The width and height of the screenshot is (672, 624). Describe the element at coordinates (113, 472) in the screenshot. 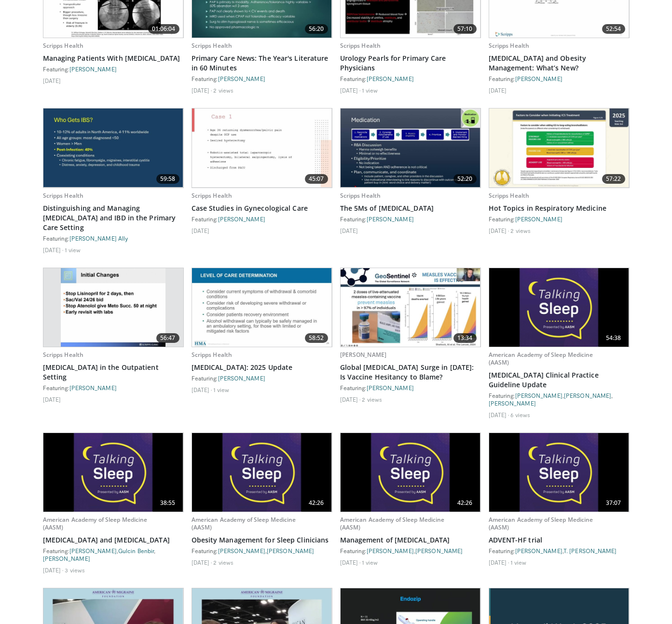

I see `a: 38:55` at that location.